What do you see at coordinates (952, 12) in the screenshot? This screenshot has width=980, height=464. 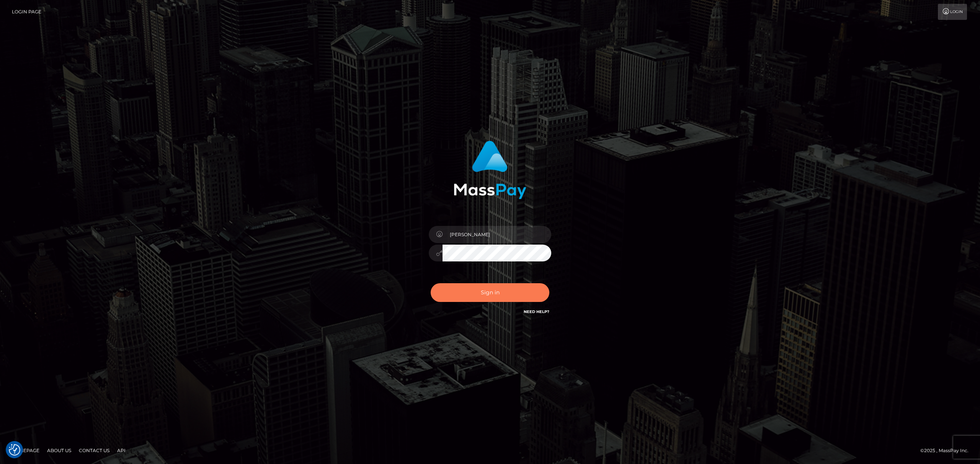 I see `a: Login` at bounding box center [952, 12].